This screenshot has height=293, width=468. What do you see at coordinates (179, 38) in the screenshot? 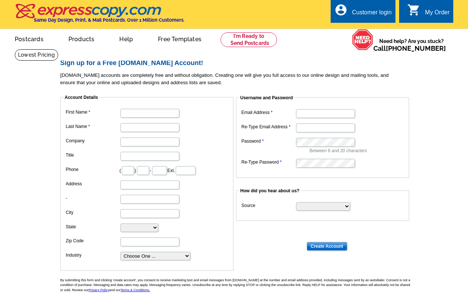
I see `a: Free Templates` at bounding box center [179, 38].